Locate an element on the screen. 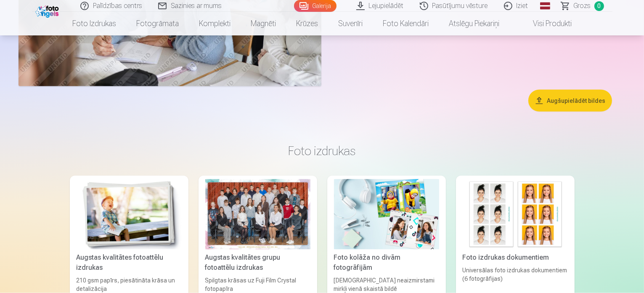 This screenshot has height=293, width=644. img: Foto kolāža no divām fotogrāfijām is located at coordinates (387, 214).